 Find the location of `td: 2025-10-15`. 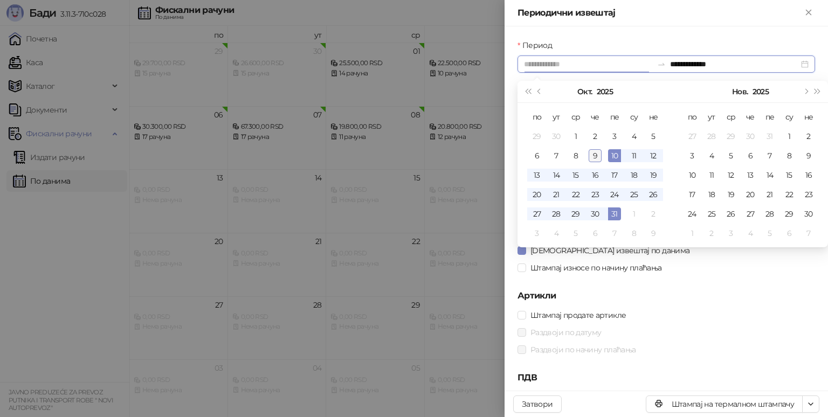

td: 2025-10-15 is located at coordinates (576, 175).